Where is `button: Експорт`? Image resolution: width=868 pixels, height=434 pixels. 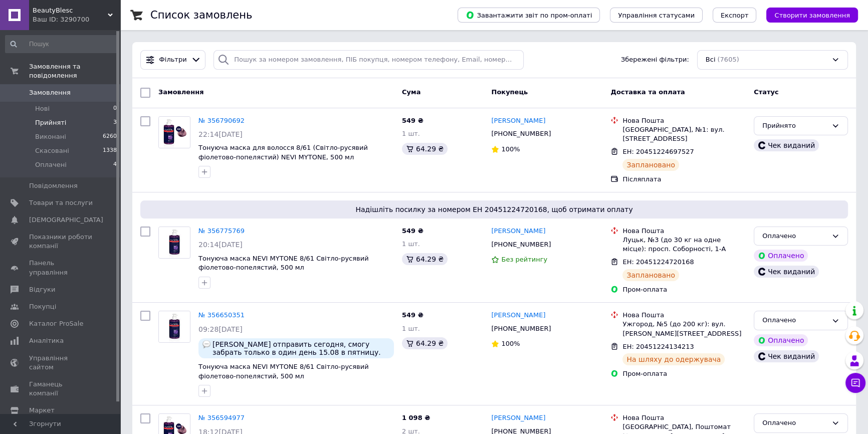 button: Експорт is located at coordinates (735, 15).